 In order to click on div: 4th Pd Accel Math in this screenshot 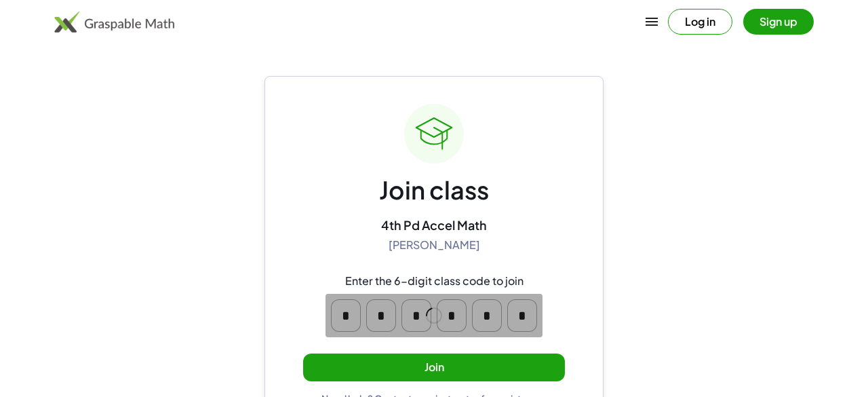, I will do `click(434, 225)`.